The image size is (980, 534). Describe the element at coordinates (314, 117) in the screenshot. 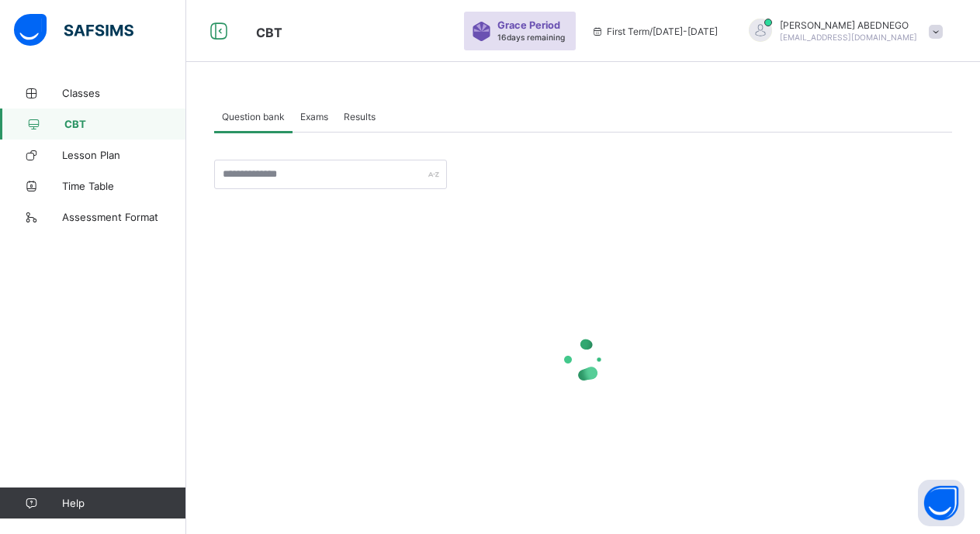

I see `span: Exams` at that location.